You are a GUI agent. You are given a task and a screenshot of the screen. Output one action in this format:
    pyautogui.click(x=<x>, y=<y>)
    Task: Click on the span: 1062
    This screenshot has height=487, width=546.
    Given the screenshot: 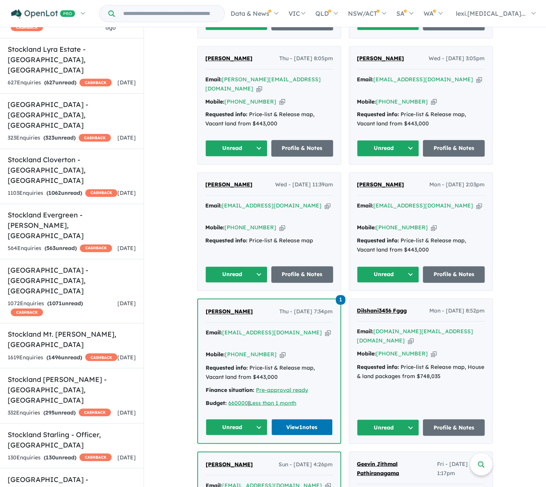 What is the action you would take?
    pyautogui.click(x=54, y=193)
    